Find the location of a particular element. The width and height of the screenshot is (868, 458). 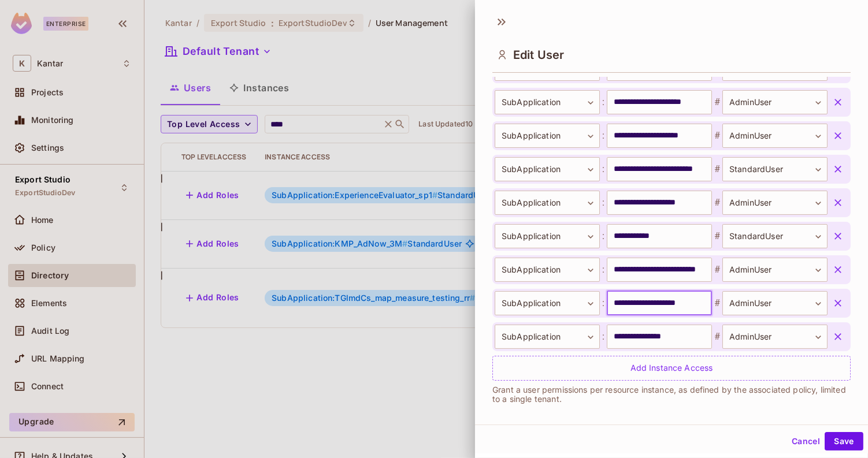

p: Grant a user permissions per resource instance, as defined by the associated policy, limited to a... is located at coordinates (672, 394).